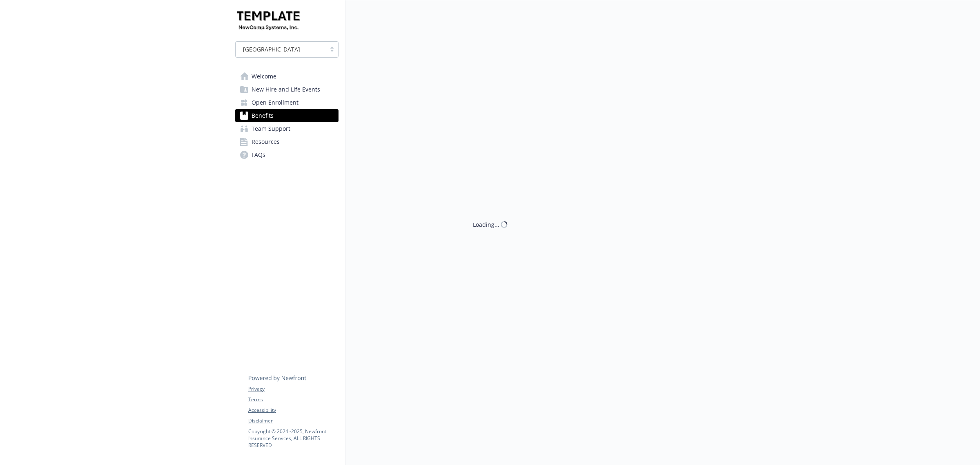  Describe the element at coordinates (287, 102) in the screenshot. I see `a: Open Enrollment` at that location.